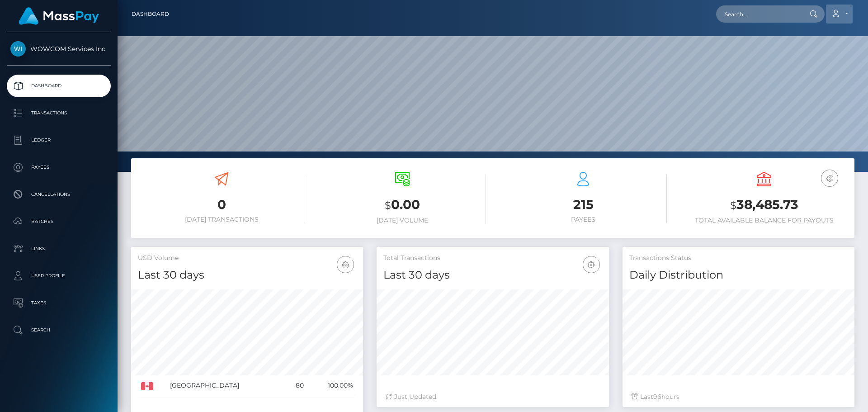 This screenshot has width=868, height=412. I want to click on h4: Daily Distribution, so click(738, 275).